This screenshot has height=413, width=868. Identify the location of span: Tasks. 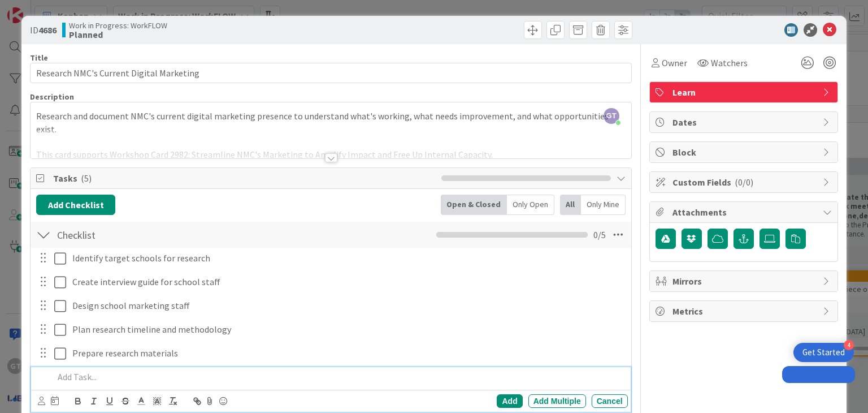
(244, 178).